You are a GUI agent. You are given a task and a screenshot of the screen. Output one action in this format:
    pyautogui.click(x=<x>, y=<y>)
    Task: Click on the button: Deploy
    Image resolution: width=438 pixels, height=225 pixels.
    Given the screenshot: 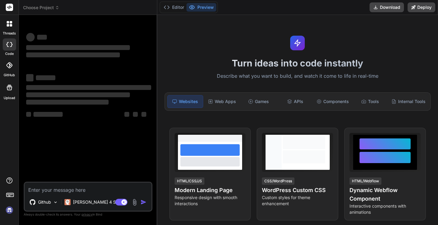 What is the action you would take?
    pyautogui.click(x=422, y=7)
    